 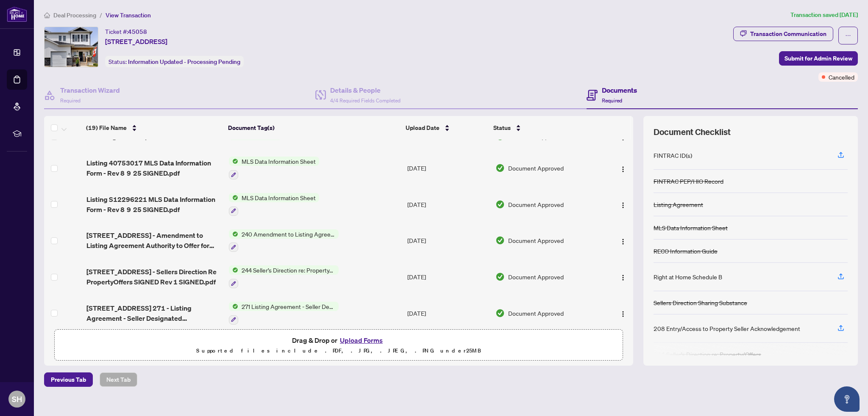 What do you see at coordinates (288, 306) in the screenshot?
I see `span: 271 Listing Agreement - Seller Designated Representation Agreement Authority to Offer for Sale` at bounding box center [288, 306].